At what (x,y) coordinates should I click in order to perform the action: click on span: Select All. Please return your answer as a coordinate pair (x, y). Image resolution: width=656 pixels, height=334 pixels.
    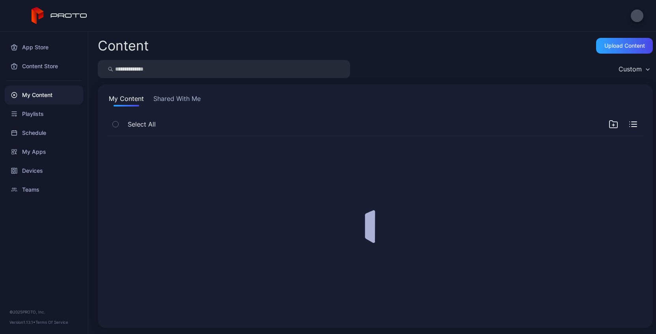
    Looking at the image, I should click on (142, 124).